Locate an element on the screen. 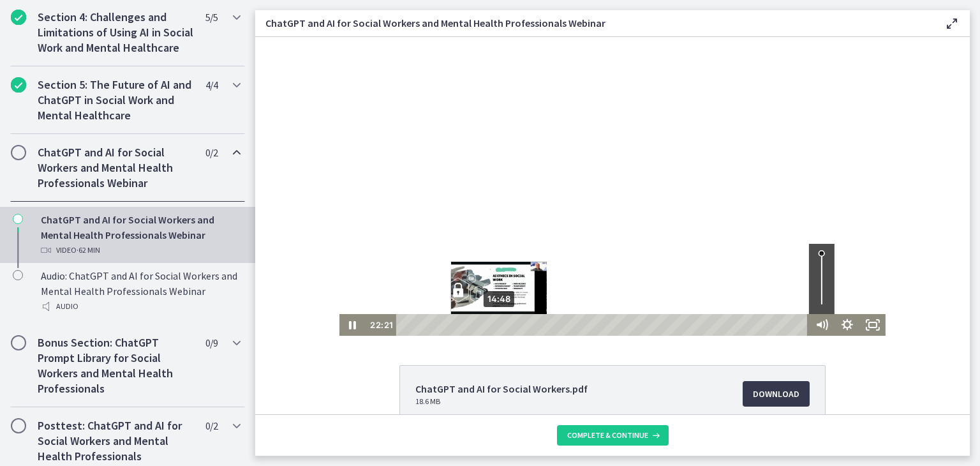 Image resolution: width=980 pixels, height=466 pixels. button: Pause is located at coordinates (97, 287).